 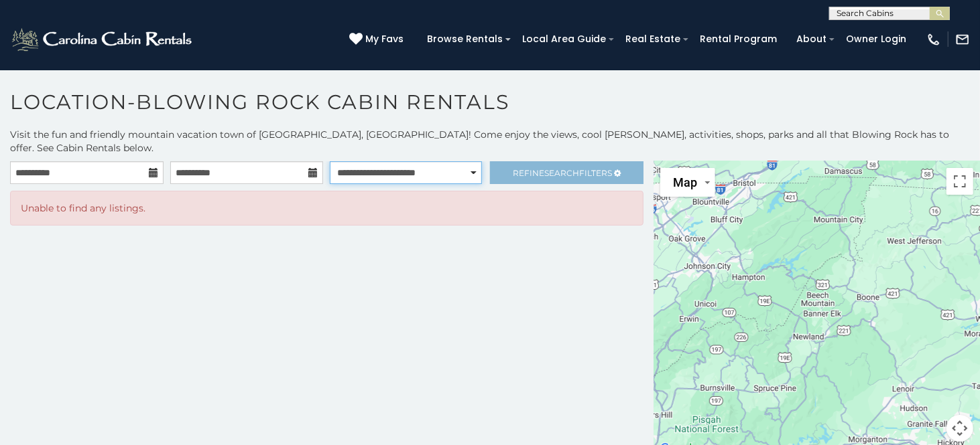 What do you see at coordinates (566, 172) in the screenshot?
I see `a: RefineSearchFilters` at bounding box center [566, 172].